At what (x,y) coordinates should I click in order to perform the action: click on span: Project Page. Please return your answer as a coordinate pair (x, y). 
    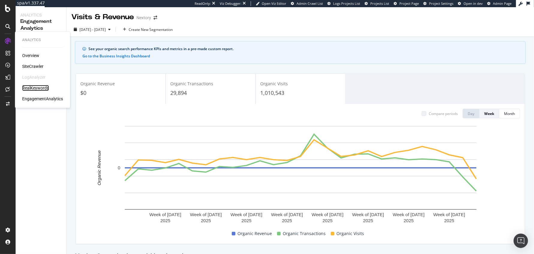
    Looking at the image, I should click on (409, 3).